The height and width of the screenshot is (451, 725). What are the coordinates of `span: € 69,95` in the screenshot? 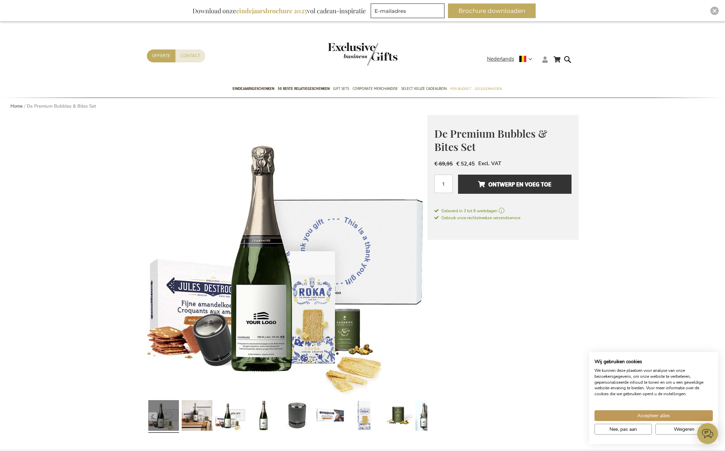 It's located at (444, 164).